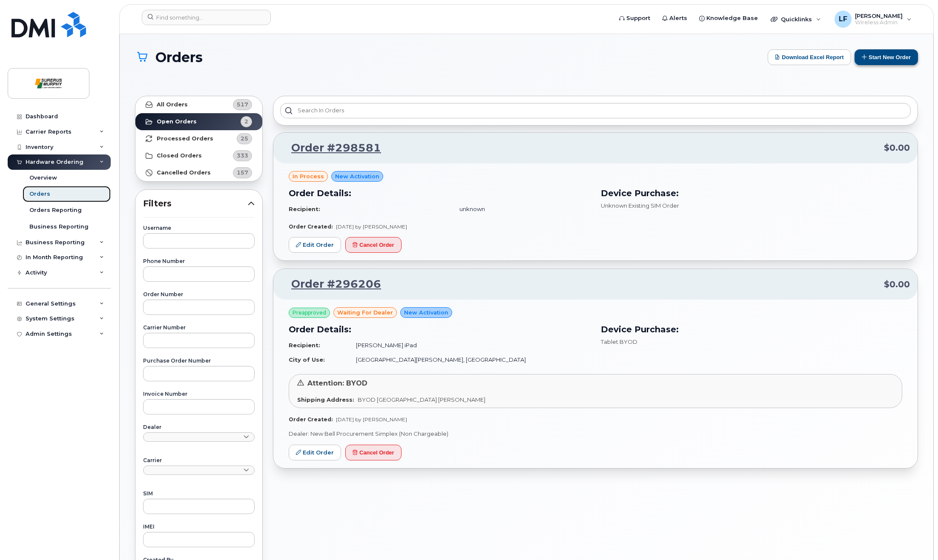 The height and width of the screenshot is (560, 938). Describe the element at coordinates (199, 139) in the screenshot. I see `a: Processed Orders25` at that location.